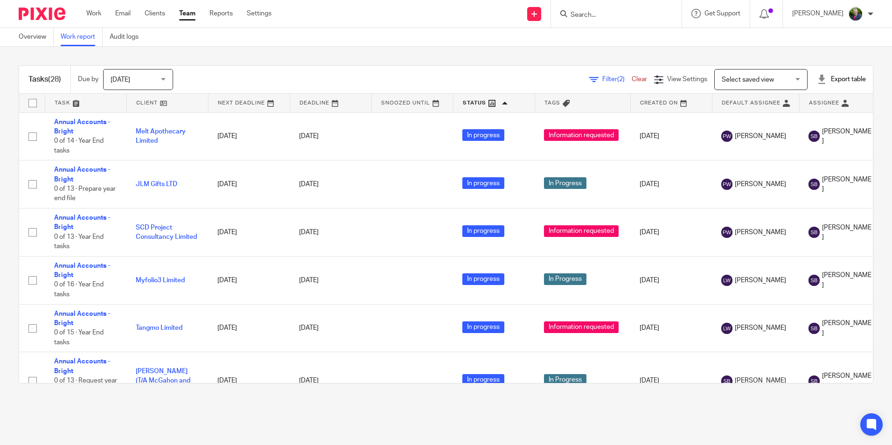  Describe the element at coordinates (841, 79) in the screenshot. I see `div: Export table` at that location.